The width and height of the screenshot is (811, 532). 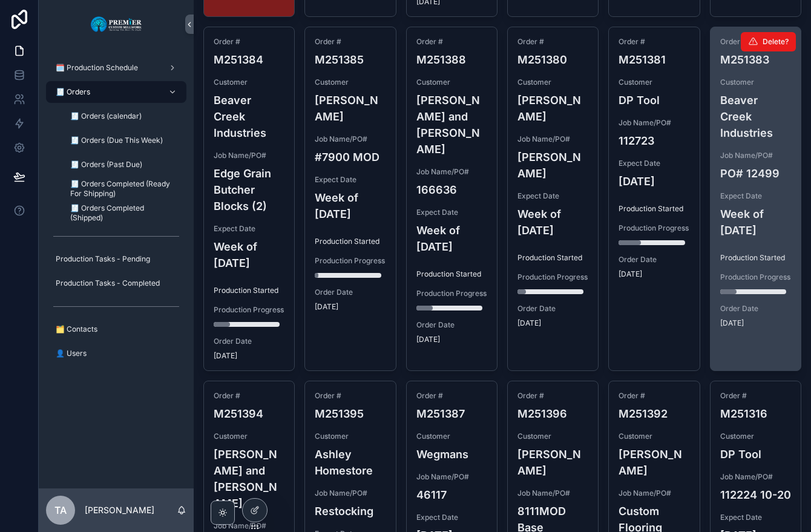 What do you see at coordinates (553, 413) in the screenshot?
I see `h4: M251396` at bounding box center [553, 413].